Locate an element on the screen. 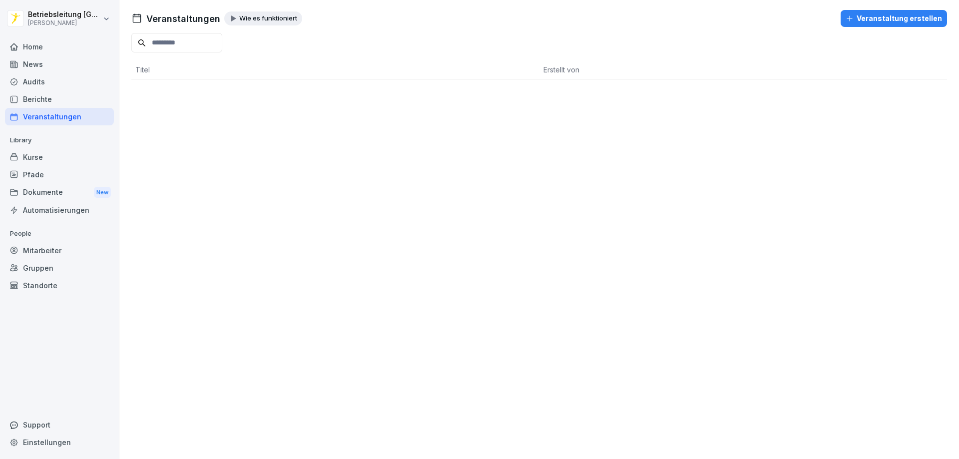 This screenshot has height=459, width=959. a: Standorte is located at coordinates (59, 285).